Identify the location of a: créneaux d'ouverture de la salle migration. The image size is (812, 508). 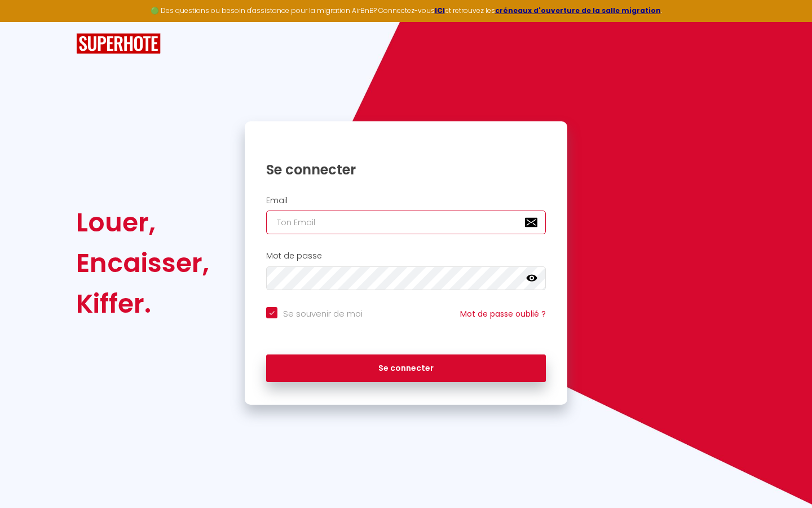
(578, 10).